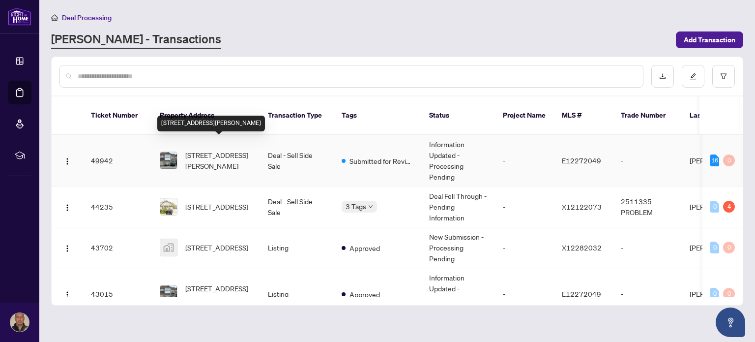 The image size is (755, 342). I want to click on button: Add Transaction, so click(709, 40).